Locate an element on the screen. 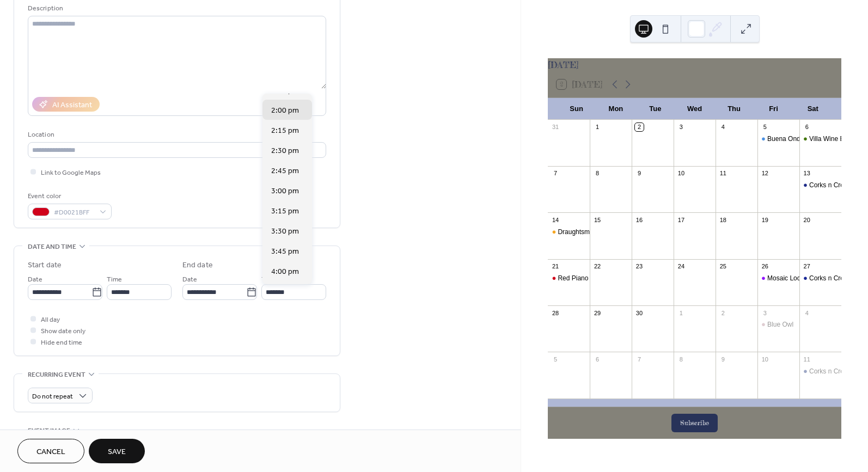  div: End date is located at coordinates (198, 265).